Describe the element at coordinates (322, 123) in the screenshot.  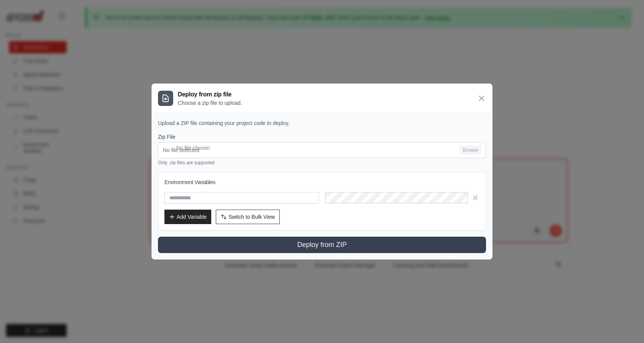
I see `p: Upload a ZIP file containing your project code to deploy.` at that location.